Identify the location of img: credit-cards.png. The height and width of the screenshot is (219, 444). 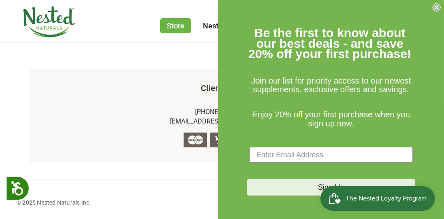
(222, 140).